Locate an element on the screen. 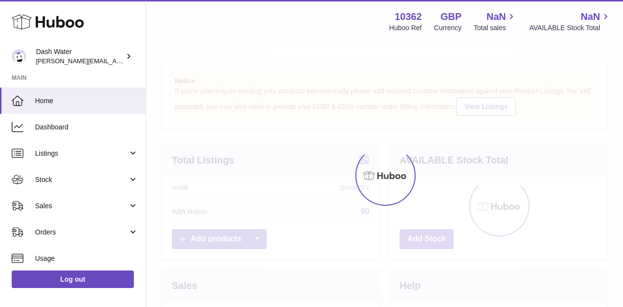  span: Sales is located at coordinates (81, 206).